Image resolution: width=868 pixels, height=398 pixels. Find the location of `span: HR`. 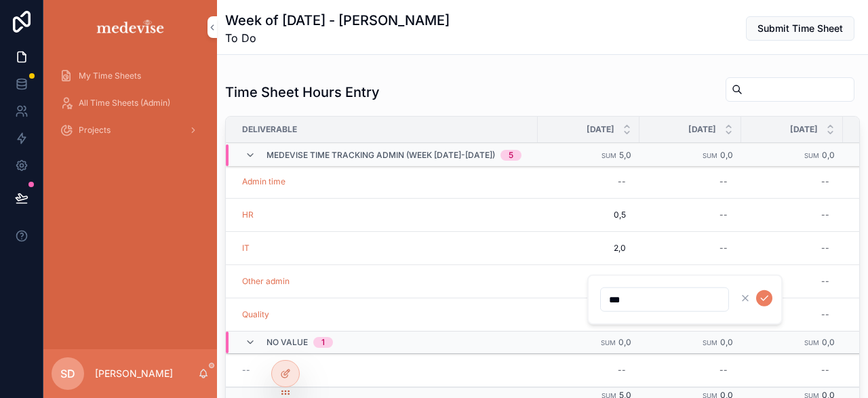

span: HR is located at coordinates (248, 215).